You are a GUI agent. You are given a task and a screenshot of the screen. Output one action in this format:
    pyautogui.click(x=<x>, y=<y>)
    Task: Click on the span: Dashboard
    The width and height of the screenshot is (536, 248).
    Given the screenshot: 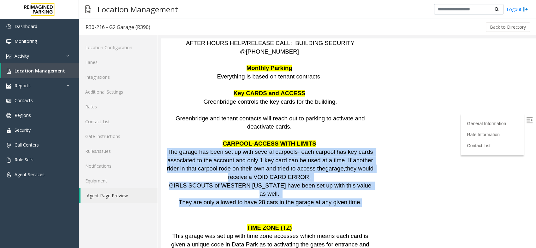 What is the action you would take?
    pyautogui.click(x=26, y=26)
    